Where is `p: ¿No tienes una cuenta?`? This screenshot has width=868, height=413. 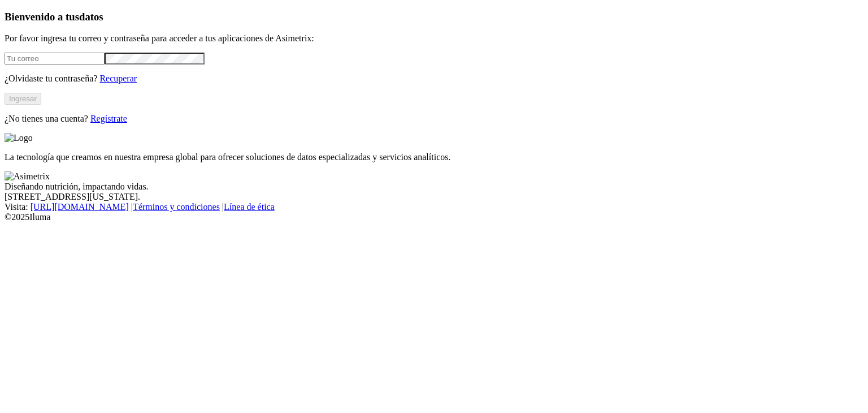
p: ¿No tienes una cuenta? is located at coordinates (434, 119).